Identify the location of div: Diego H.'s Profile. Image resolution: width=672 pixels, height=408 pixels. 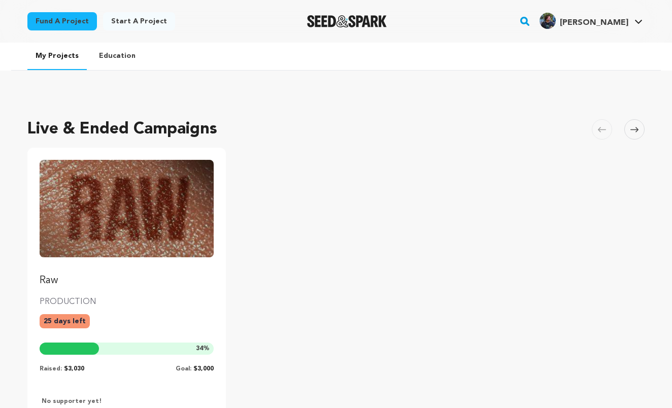
(584, 21).